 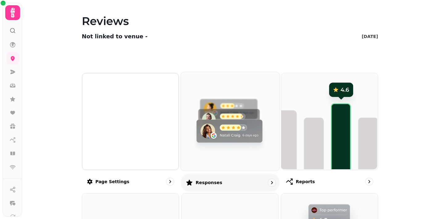 I want to click on p: Not linked to venue -, so click(x=115, y=36).